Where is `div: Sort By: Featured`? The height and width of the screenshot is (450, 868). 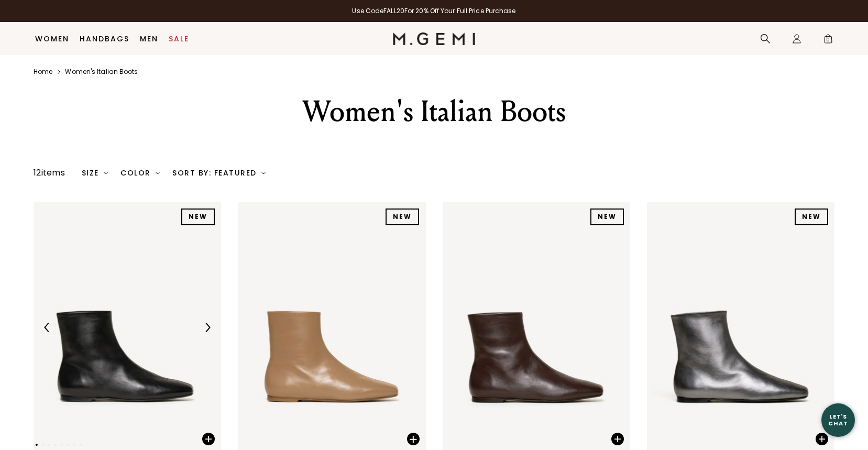 div: Sort By: Featured is located at coordinates (219, 173).